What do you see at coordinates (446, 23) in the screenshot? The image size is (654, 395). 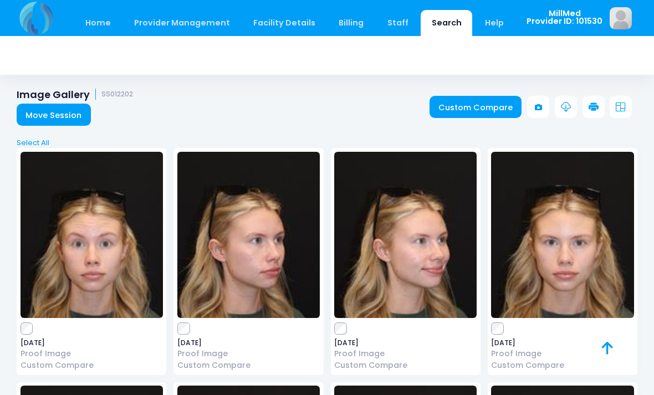 I see `a: Search` at bounding box center [446, 23].